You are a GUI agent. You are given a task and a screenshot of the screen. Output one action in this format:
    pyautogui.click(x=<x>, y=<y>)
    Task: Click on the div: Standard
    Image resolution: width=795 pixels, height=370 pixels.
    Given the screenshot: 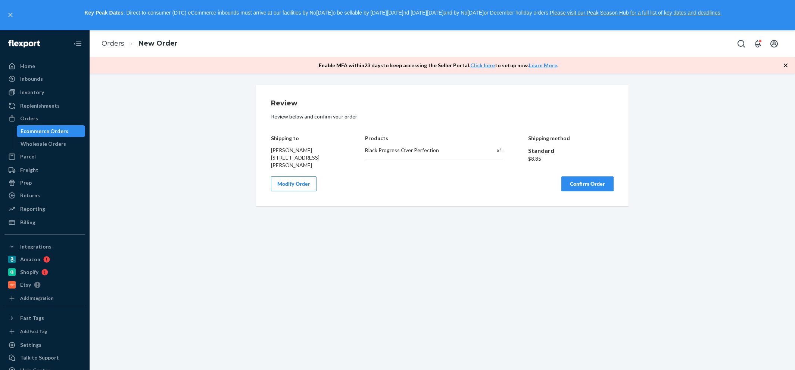 What is the action you would take?
    pyautogui.click(x=571, y=150)
    